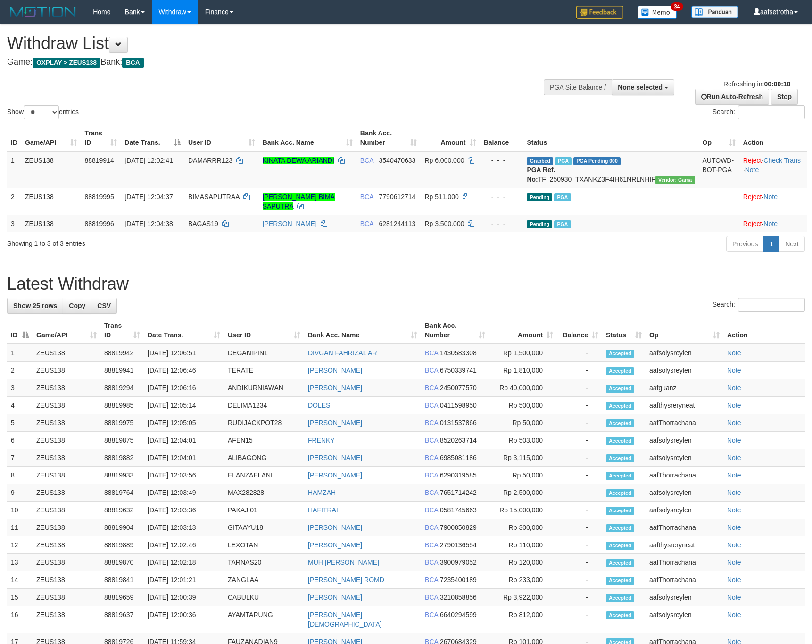 This screenshot has height=644, width=812. I want to click on td: 14, so click(20, 580).